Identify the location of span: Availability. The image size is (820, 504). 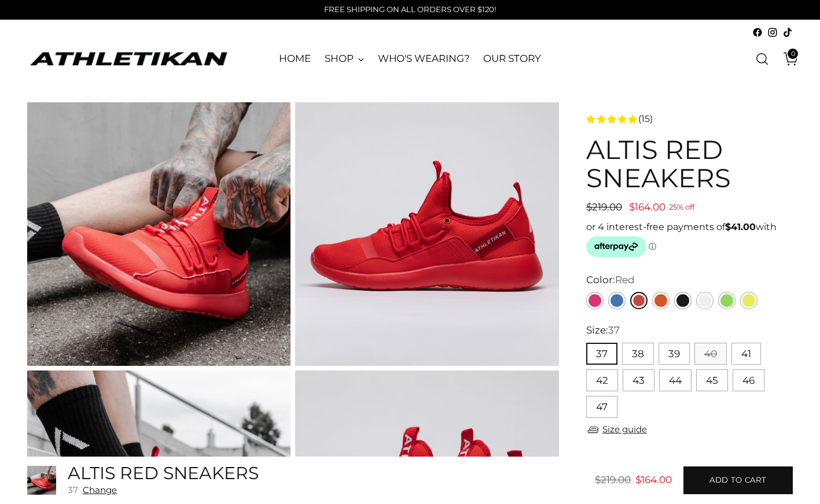
(613, 463).